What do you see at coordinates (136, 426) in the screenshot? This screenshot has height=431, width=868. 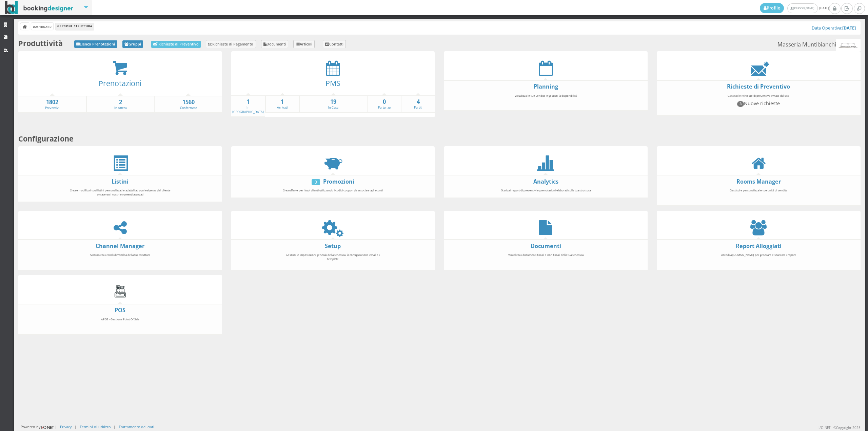 I see `a: Trattamento dei dati` at bounding box center [136, 426].